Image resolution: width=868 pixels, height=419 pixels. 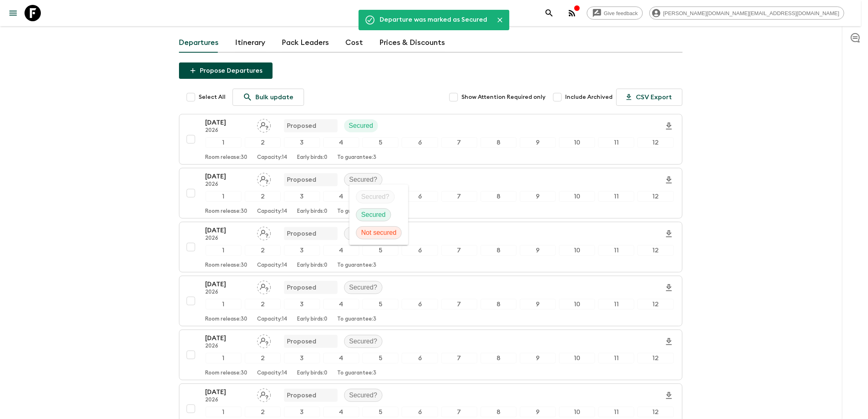 I want to click on p: Not secured, so click(x=379, y=233).